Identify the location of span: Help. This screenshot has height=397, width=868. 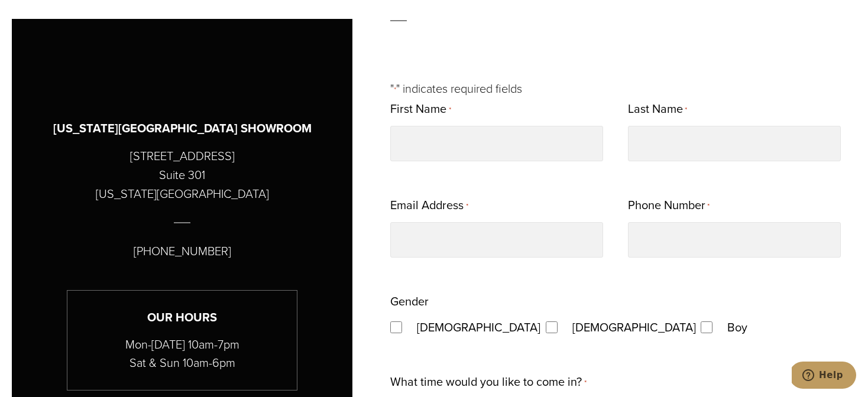
(39, 14).